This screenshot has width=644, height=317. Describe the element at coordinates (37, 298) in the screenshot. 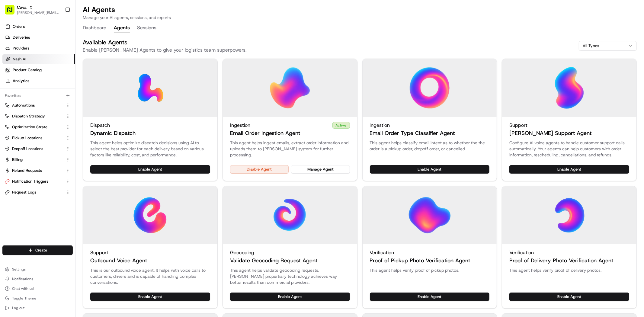

I see `button: Toggle Theme` at that location.